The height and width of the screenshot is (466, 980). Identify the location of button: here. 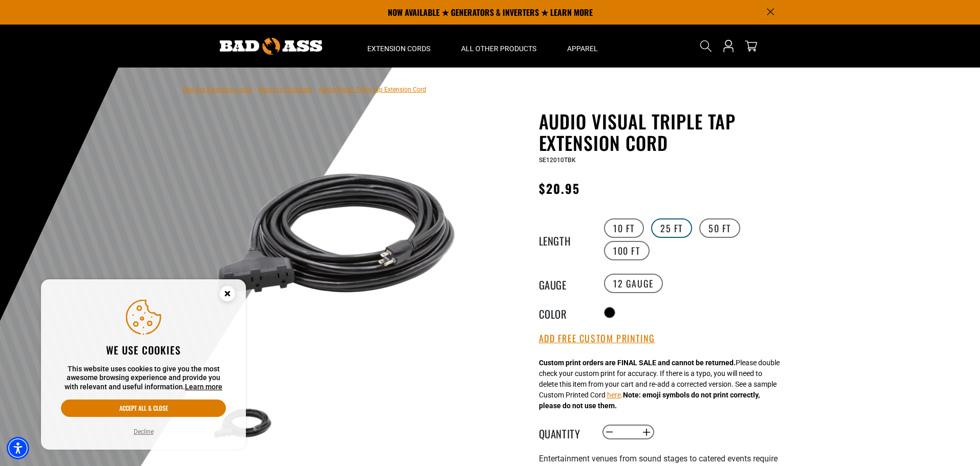
(614, 395).